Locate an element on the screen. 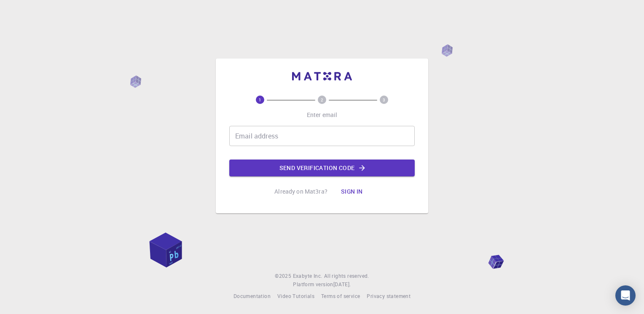  button: Sign in is located at coordinates (352, 192).